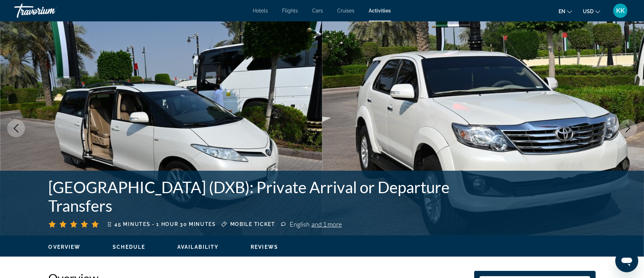 Image resolution: width=644 pixels, height=278 pixels. What do you see at coordinates (562, 11) in the screenshot?
I see `span: en` at bounding box center [562, 11].